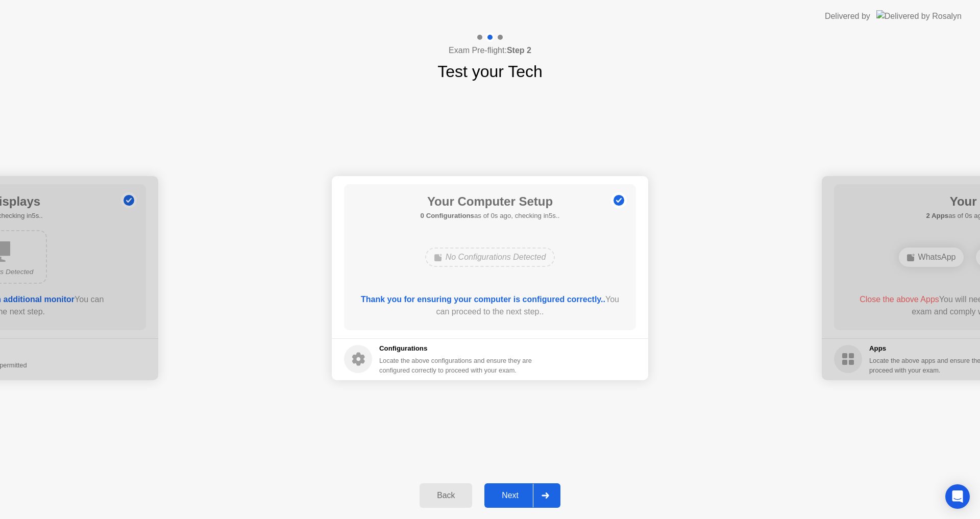 The image size is (980, 519). Describe the element at coordinates (919, 16) in the screenshot. I see `img: Delivered by Rosalyn` at that location.